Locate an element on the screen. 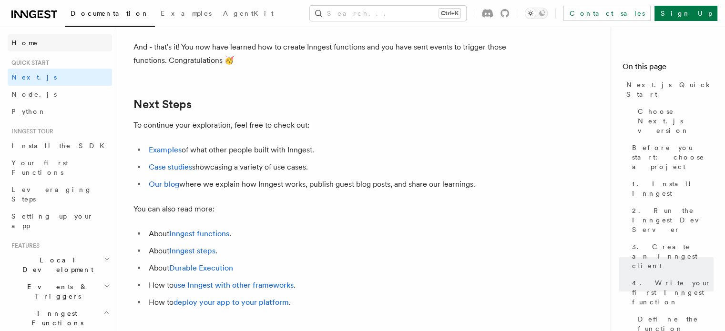  a: Documentation is located at coordinates (110, 15).